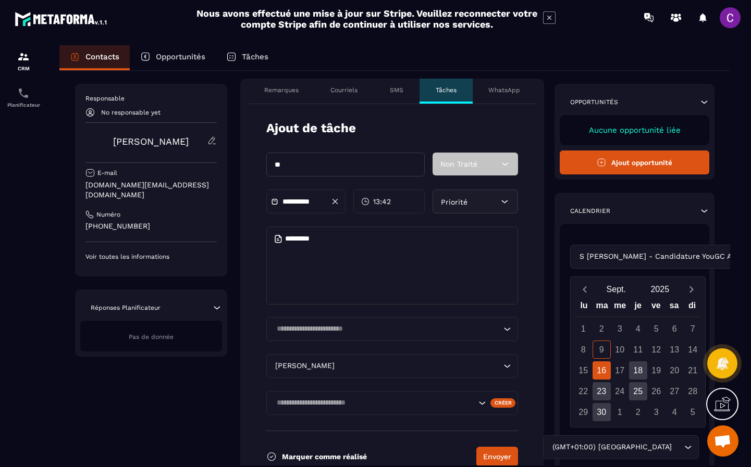 Image resolution: width=751 pixels, height=467 pixels. I want to click on div: je, so click(638, 307).